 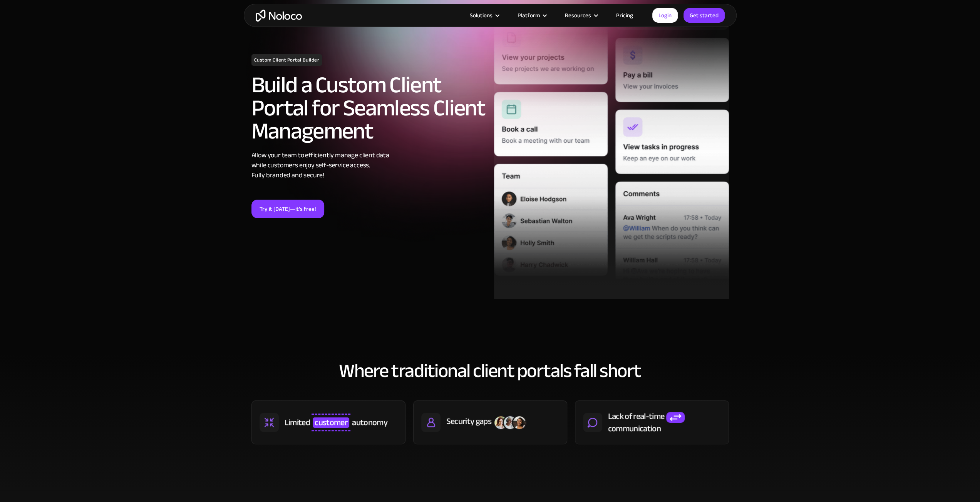 I want to click on h2: Where traditional client portals fall short, so click(x=490, y=371).